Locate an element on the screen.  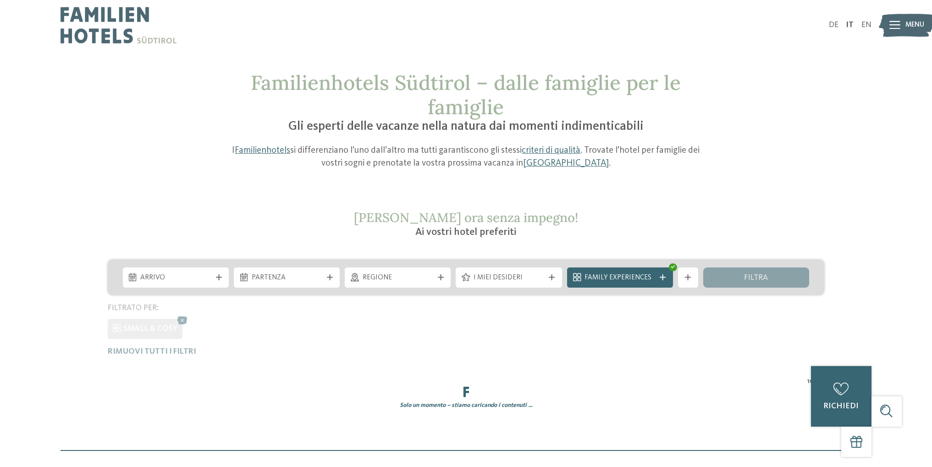
span: I miei desideri is located at coordinates (509, 278).